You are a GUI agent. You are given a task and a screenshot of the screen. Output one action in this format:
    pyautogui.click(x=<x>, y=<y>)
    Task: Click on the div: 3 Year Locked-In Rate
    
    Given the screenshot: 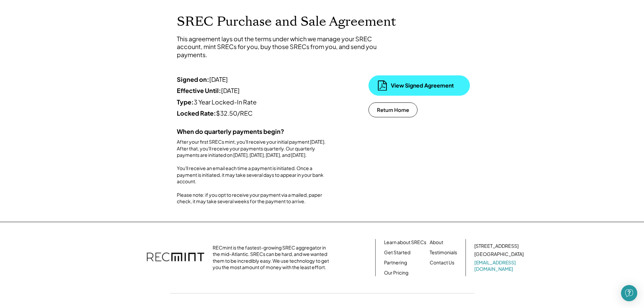 What is the action you would take?
    pyautogui.click(x=253, y=102)
    